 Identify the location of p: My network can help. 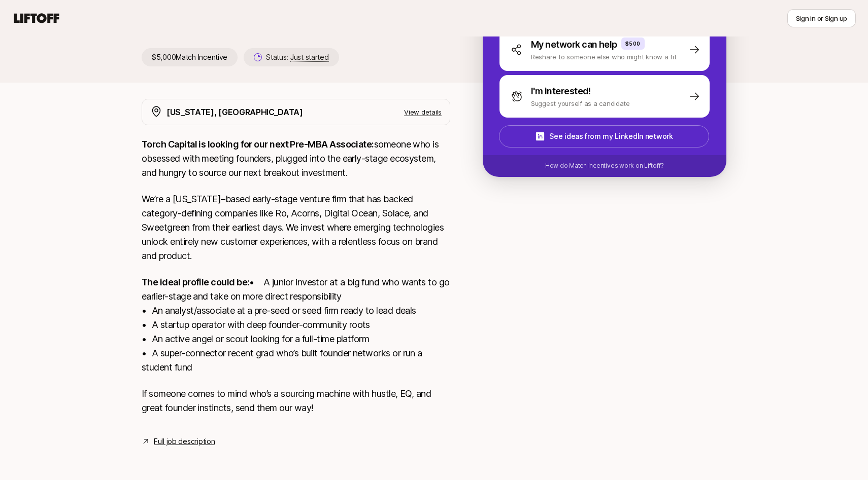
(574, 45).